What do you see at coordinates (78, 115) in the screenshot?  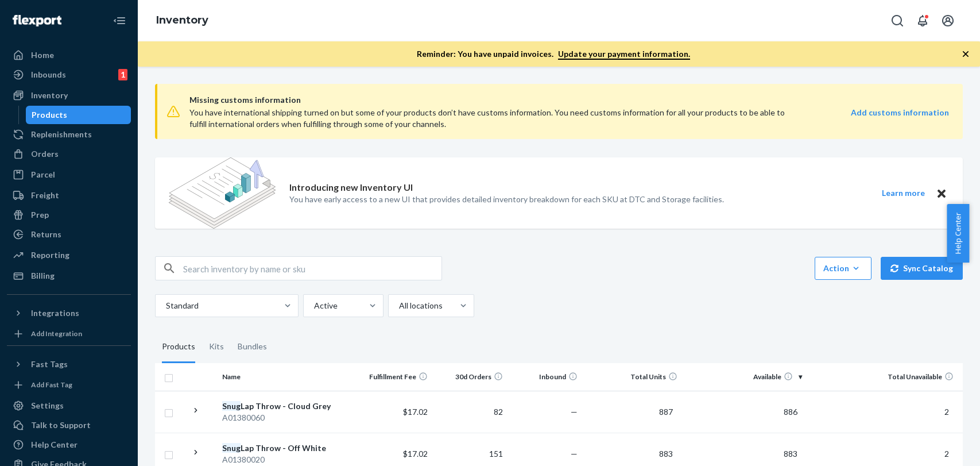 I see `a: Products` at bounding box center [78, 115].